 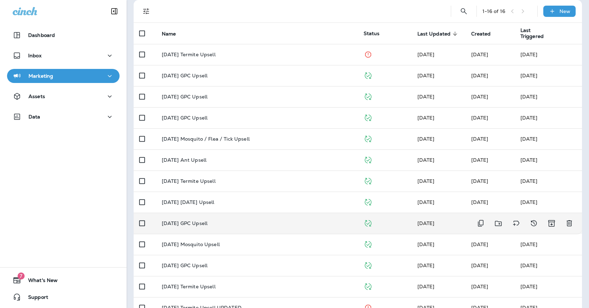 I want to click on button: View Changelog, so click(x=533, y=223).